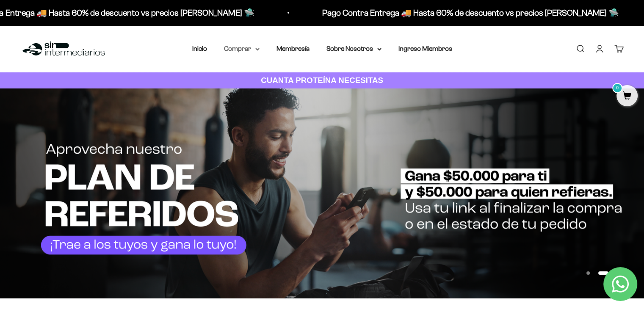  What do you see at coordinates (617, 88) in the screenshot?
I see `mark: 0` at bounding box center [617, 88].